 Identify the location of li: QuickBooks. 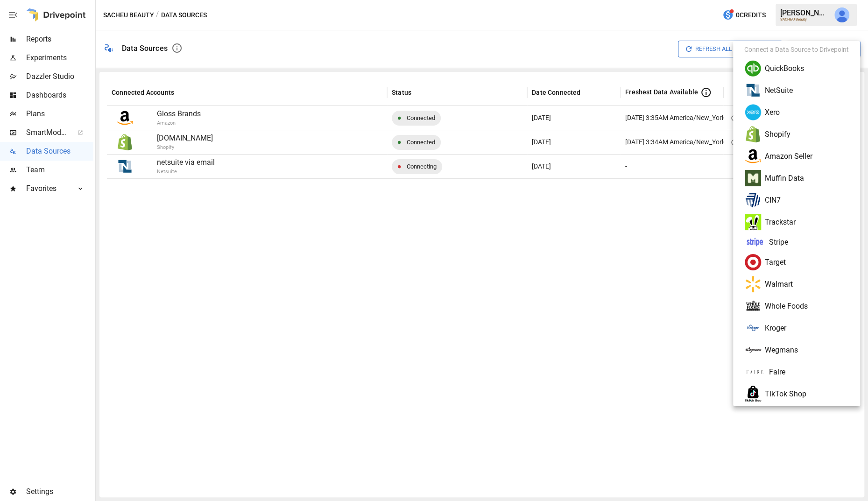
(796, 68).